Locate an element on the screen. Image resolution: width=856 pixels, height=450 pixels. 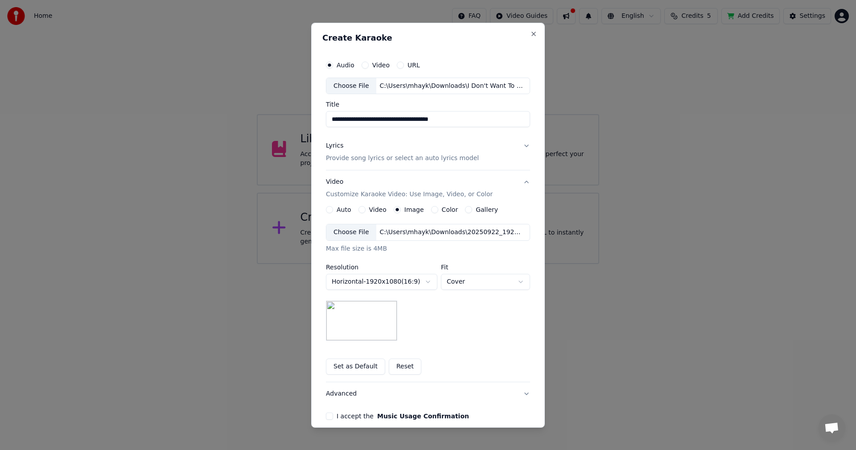
label: Audio is located at coordinates (346, 65).